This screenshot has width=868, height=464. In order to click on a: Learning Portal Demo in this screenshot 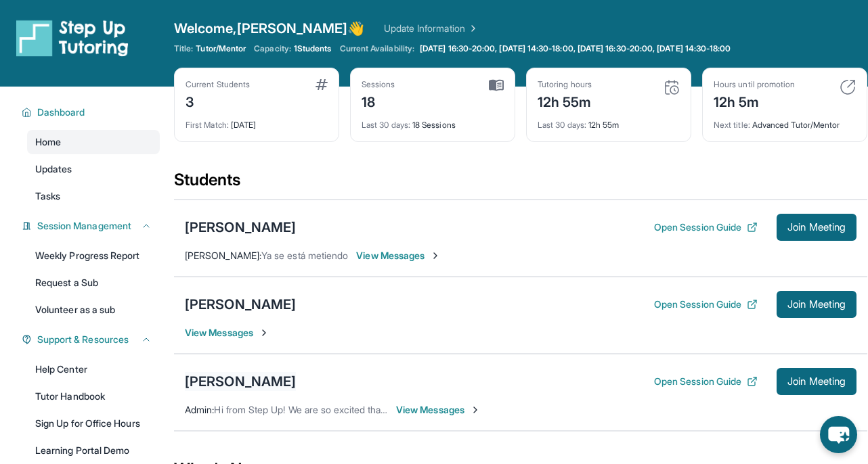, I will do `click(93, 451)`.